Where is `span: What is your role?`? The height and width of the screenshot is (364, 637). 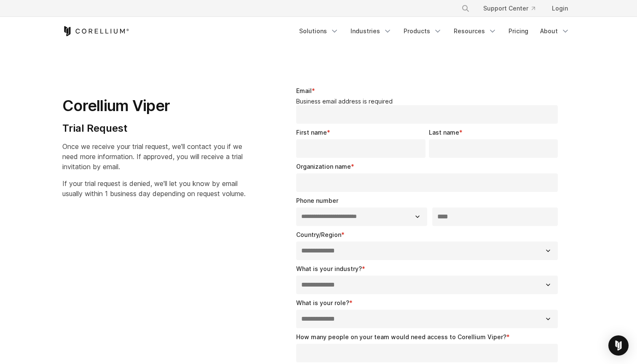
span: What is your role? is located at coordinates (323, 303).